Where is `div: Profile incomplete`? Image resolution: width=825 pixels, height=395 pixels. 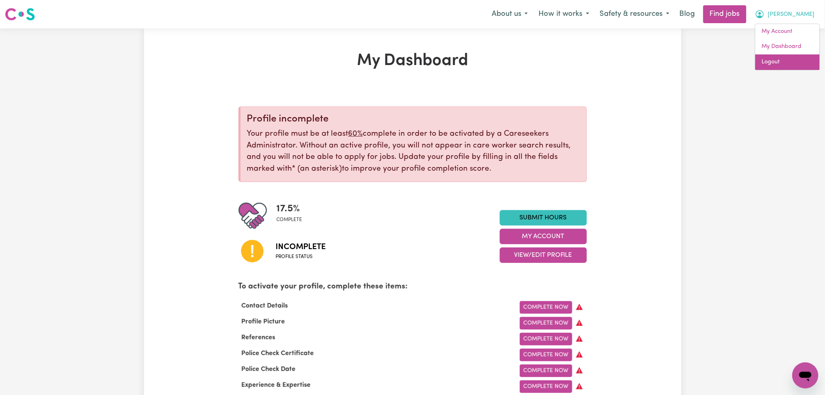 div: Profile incomplete is located at coordinates (413, 119).